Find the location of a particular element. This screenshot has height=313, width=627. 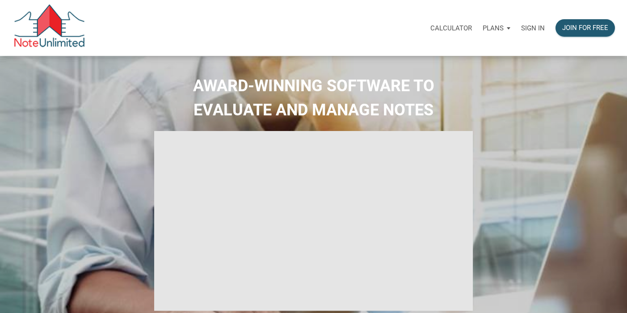

p: Sign in is located at coordinates (532, 28).